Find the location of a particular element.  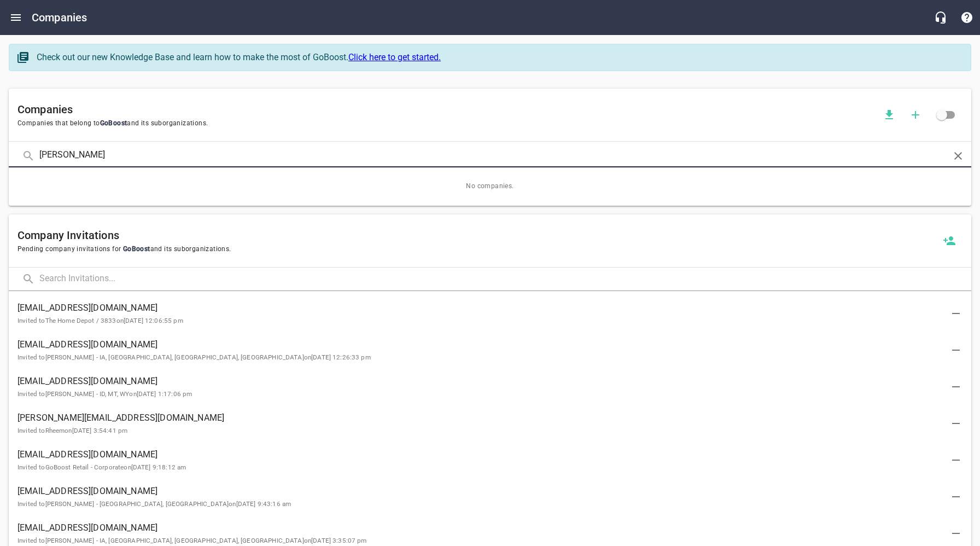

a: Click here to get started. is located at coordinates (395, 57).